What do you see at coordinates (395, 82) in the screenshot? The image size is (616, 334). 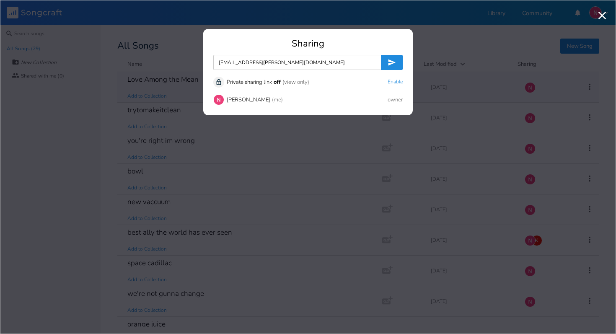 I see `button: Enable` at bounding box center [395, 82].